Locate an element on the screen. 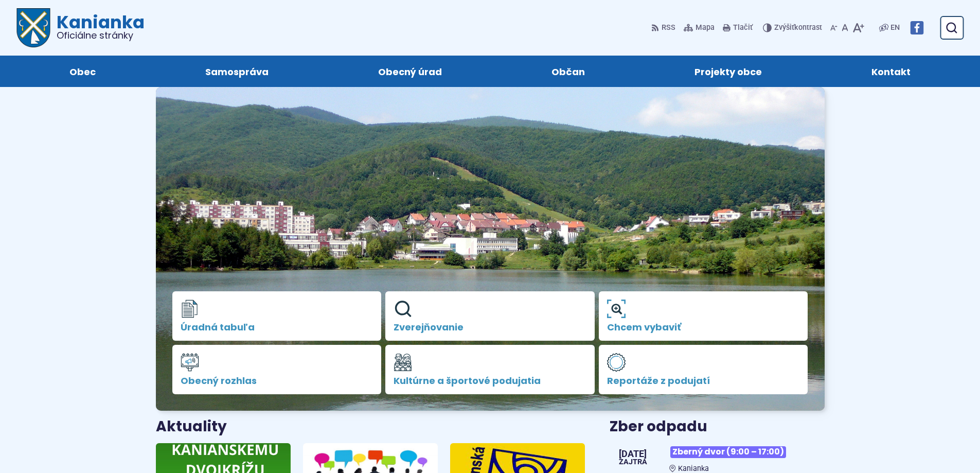 This screenshot has height=473, width=980. a: Chcem vybaviť is located at coordinates (703, 316).